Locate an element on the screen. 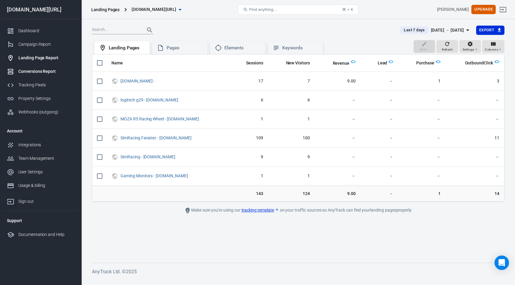  span: Settings is located at coordinates (468, 50).